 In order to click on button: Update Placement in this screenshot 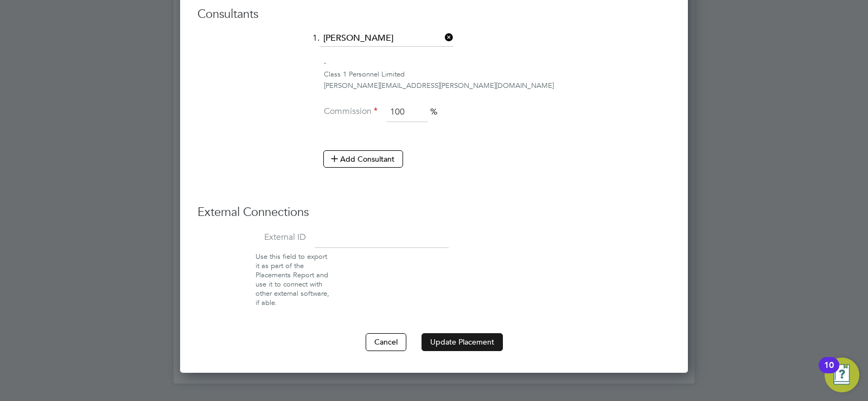, I will do `click(462, 342)`.